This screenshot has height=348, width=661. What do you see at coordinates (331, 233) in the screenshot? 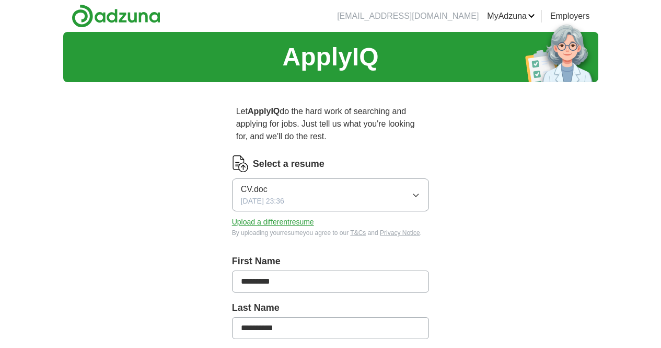
I see `div: By uploading your resume you agree to our and .` at bounding box center [331, 233].